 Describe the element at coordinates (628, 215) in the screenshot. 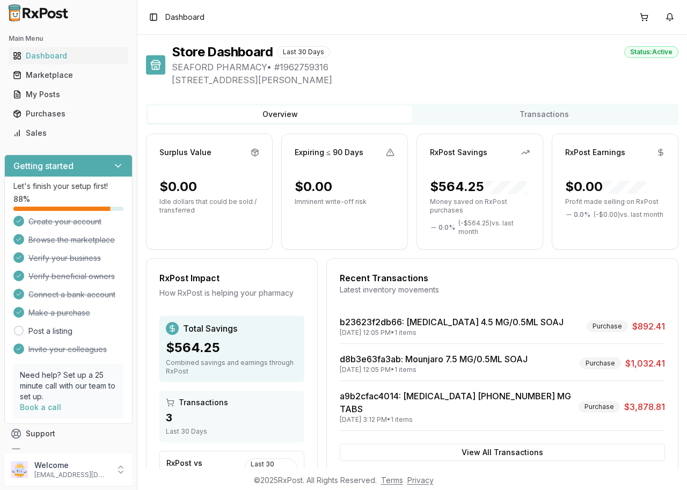

I see `span: ( - $0.00 ) vs. last month` at that location.